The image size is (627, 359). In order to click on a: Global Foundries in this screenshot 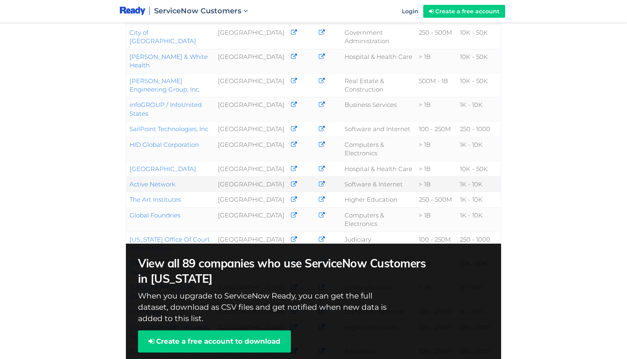, I will do `click(155, 215)`.